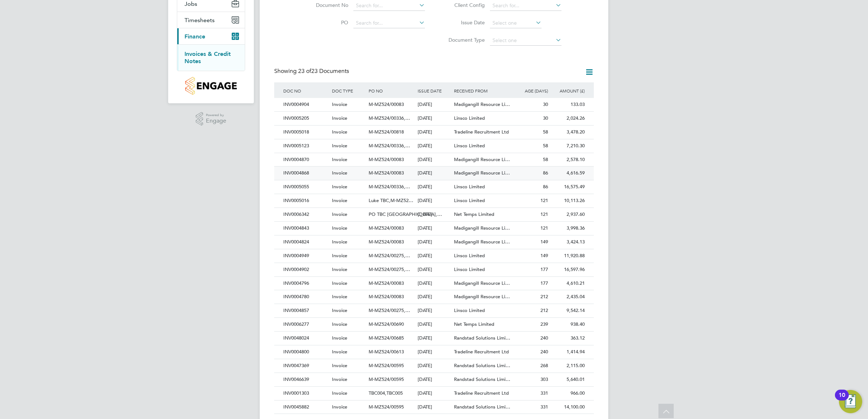 This screenshot has width=868, height=419. I want to click on div: INV0005016, so click(306, 201).